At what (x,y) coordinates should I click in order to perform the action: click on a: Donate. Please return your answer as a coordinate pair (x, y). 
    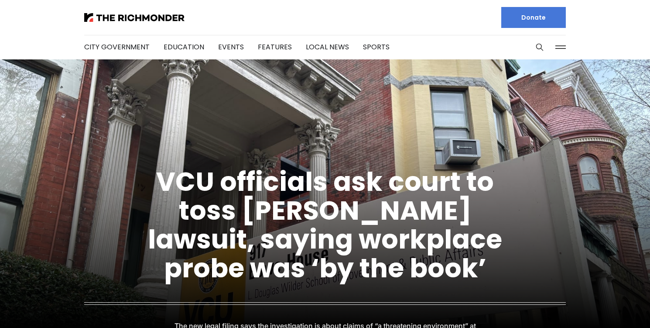
    Looking at the image, I should click on (534, 17).